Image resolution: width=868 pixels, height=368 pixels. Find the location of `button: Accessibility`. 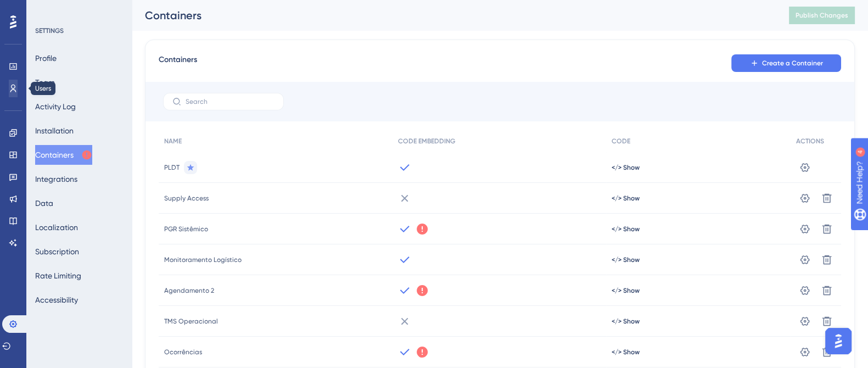

button: Accessibility is located at coordinates (56, 300).